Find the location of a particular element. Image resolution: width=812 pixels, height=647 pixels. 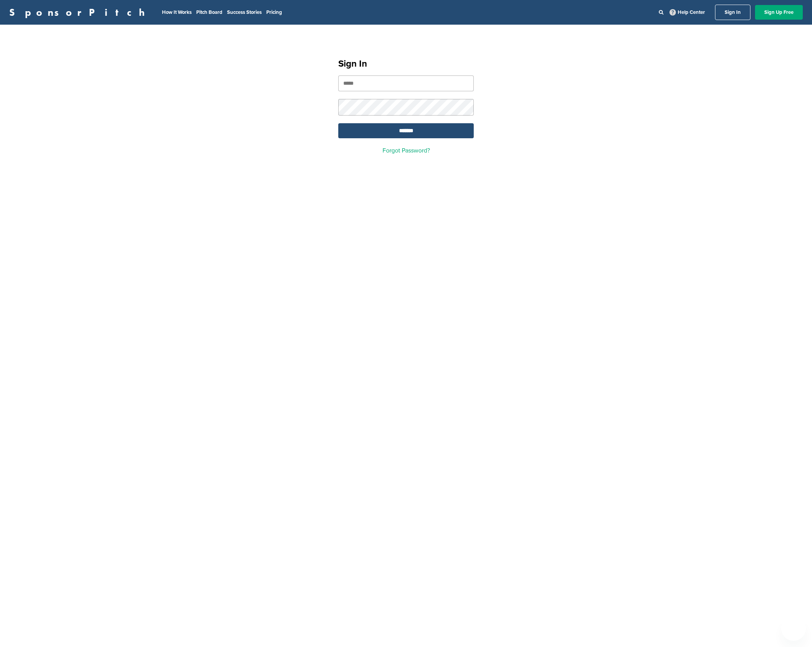

a: Sign In is located at coordinates (733, 13).